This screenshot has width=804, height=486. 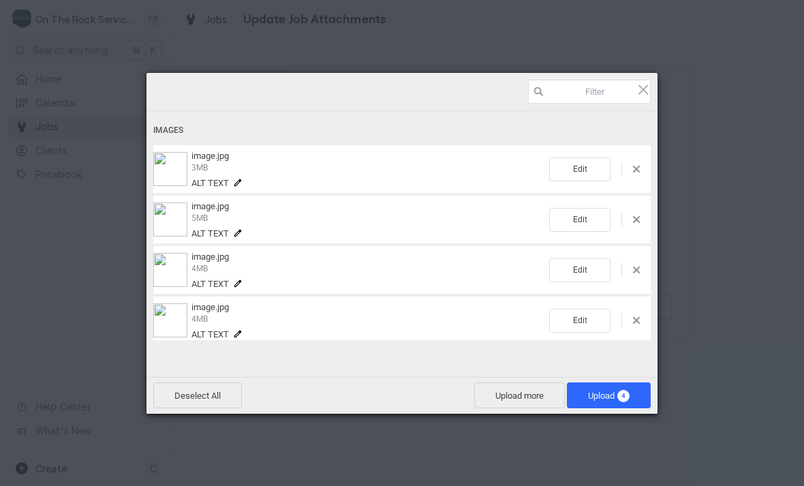 What do you see at coordinates (198, 395) in the screenshot?
I see `span: Deselect All` at bounding box center [198, 395].